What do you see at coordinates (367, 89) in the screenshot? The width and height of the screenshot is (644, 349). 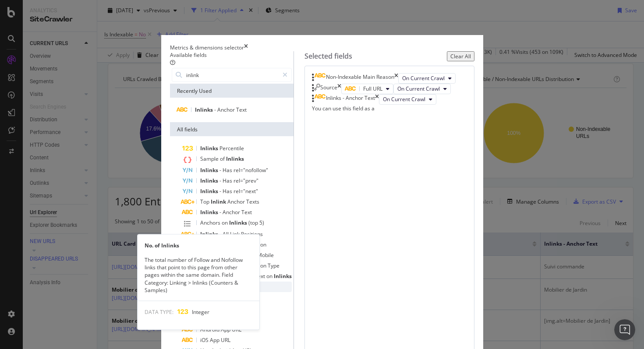 I see `button: Full URL` at bounding box center [367, 89].